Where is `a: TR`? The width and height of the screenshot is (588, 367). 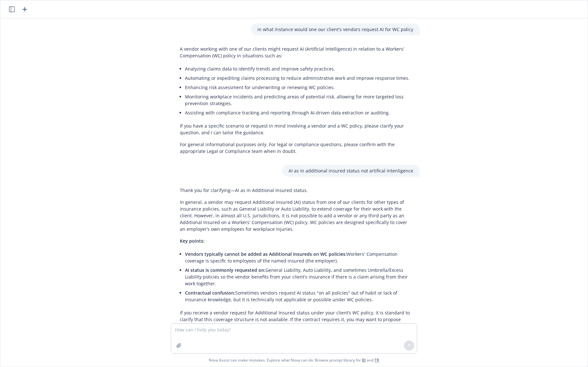 a: TR is located at coordinates (377, 360).